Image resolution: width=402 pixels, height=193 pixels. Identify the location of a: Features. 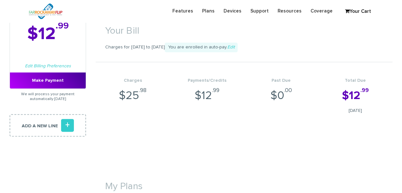
(183, 11).